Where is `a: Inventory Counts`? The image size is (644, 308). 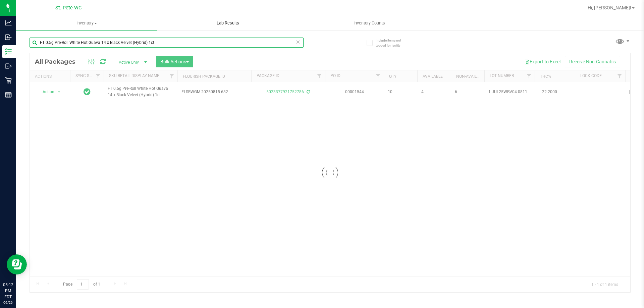 a: Inventory Counts is located at coordinates (369, 23).